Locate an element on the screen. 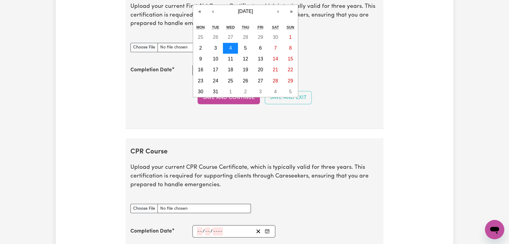 The image size is (509, 244). button: October 28, 2023 is located at coordinates (276, 81).